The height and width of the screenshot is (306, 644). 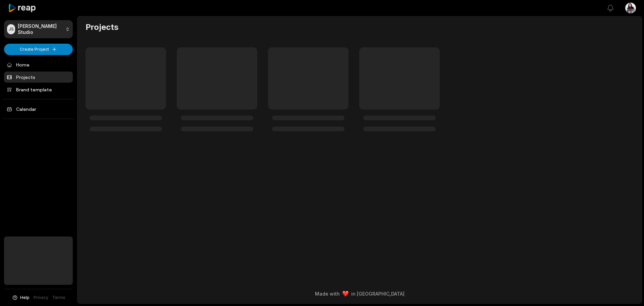 What do you see at coordinates (38, 50) in the screenshot?
I see `button: Create Project` at bounding box center [38, 50].